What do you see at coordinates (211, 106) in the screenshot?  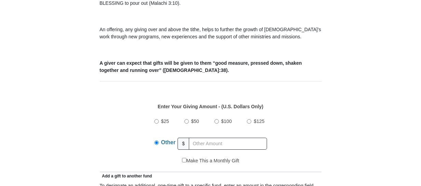 I see `strong: Enter Your Giving Amount - (U.S. Dollars Only)` at bounding box center [211, 106].